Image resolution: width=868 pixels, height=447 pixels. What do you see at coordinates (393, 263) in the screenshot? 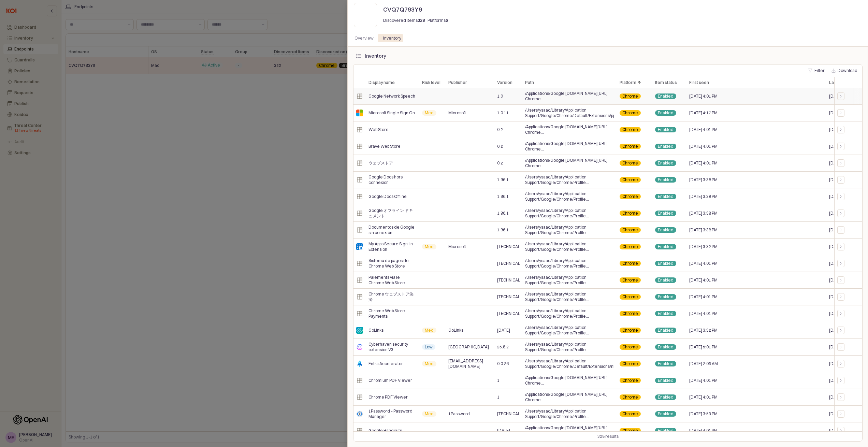
I see `span: Sistema de pagos de Chrome Web Store` at bounding box center [393, 263].